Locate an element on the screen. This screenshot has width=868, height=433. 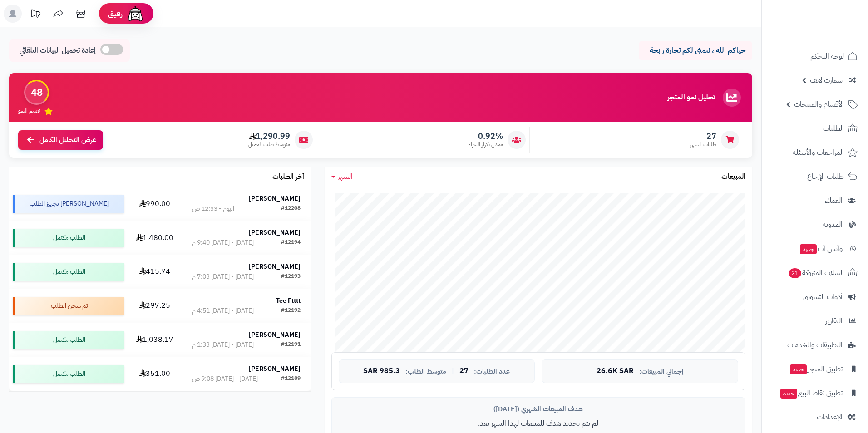
span: سمارت لايف is located at coordinates (826, 80).